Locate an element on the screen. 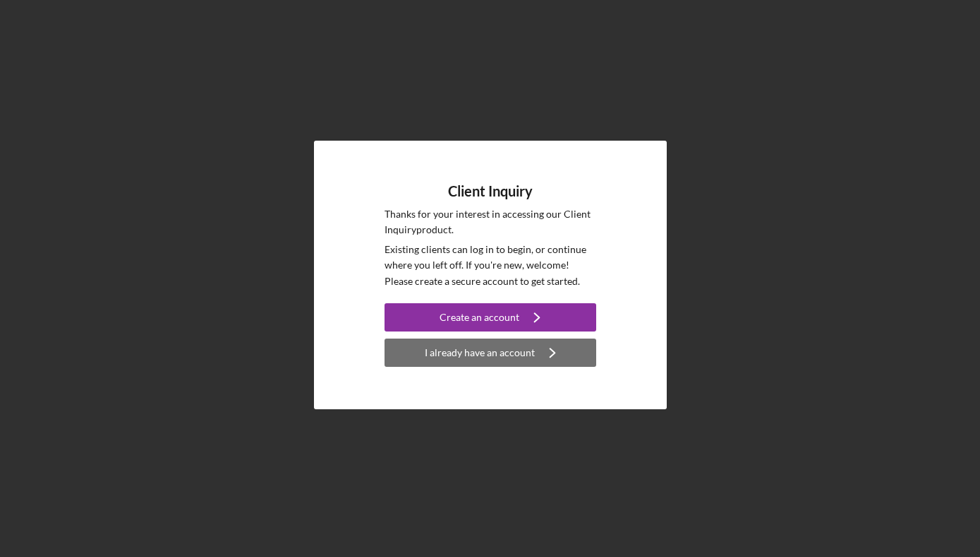 Image resolution: width=980 pixels, height=557 pixels. div: I already have an account is located at coordinates (480, 352).